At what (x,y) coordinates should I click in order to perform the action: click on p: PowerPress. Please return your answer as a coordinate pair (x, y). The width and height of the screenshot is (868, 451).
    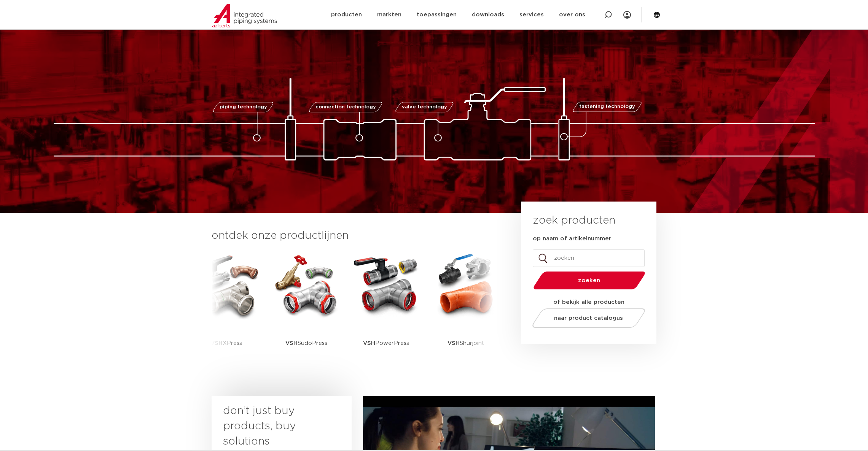
    Looking at the image, I should click on (386, 343).